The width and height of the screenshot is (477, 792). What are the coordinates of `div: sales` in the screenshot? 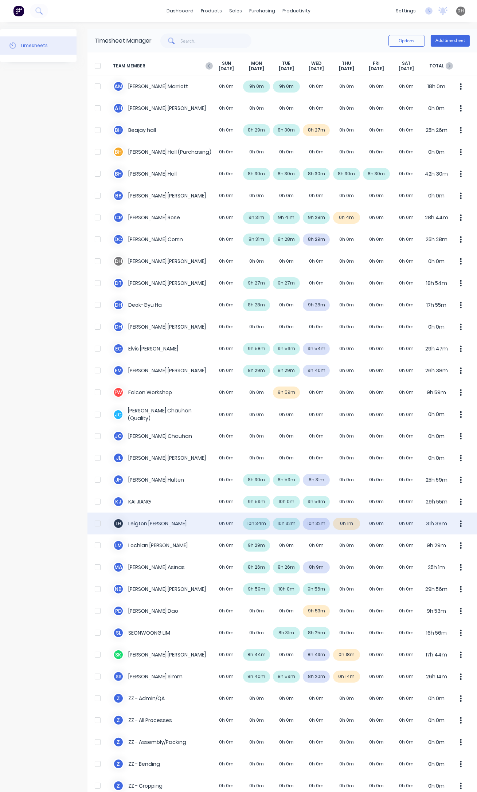 It's located at (235, 11).